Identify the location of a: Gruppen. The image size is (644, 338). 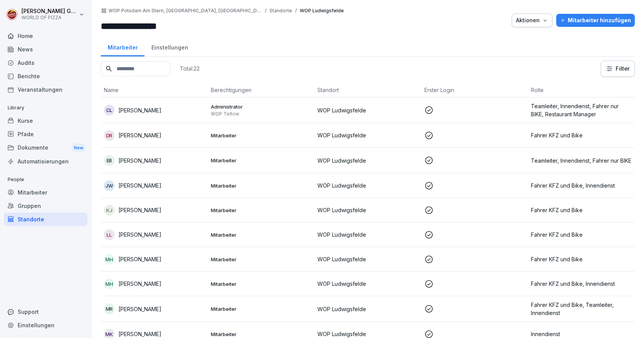
(46, 206).